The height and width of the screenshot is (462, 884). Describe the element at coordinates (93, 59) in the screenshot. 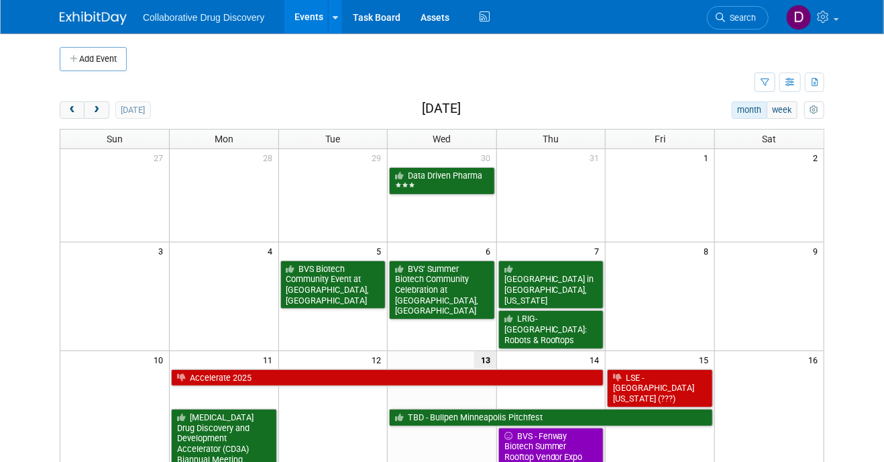

I see `button: Add Event` at that location.